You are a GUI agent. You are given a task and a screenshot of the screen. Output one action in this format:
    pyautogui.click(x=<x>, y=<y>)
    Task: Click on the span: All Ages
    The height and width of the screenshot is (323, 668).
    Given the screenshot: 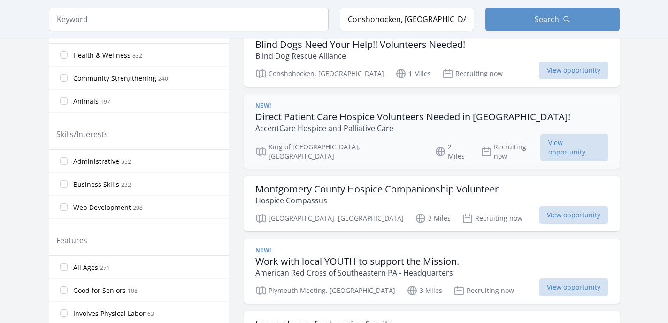 What is the action you would take?
    pyautogui.click(x=85, y=267)
    